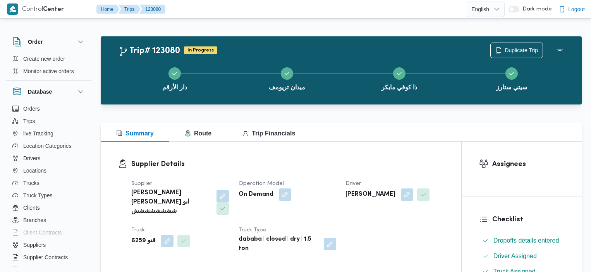 The width and height of the screenshot is (591, 272). Describe the element at coordinates (142, 183) in the screenshot. I see `span: Supplier` at that location.